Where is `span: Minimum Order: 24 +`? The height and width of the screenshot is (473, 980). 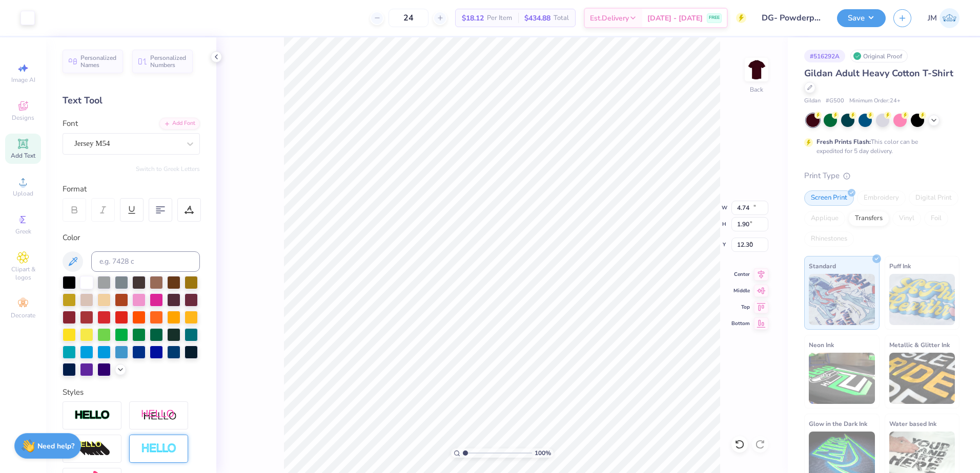 span: Minimum Order: 24 + is located at coordinates (875, 101).